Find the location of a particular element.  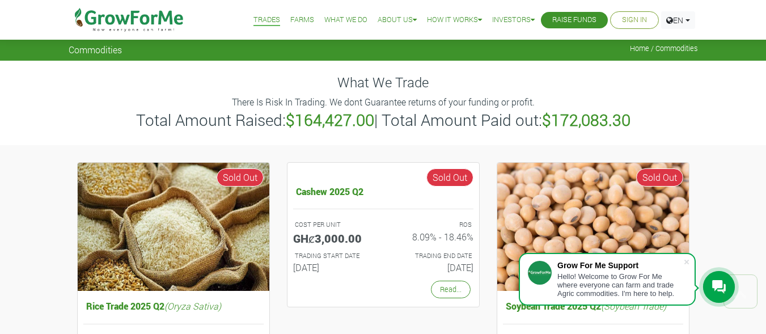

h3: Total Amount Raised: | Total Amount Paid out: is located at coordinates (383, 120).